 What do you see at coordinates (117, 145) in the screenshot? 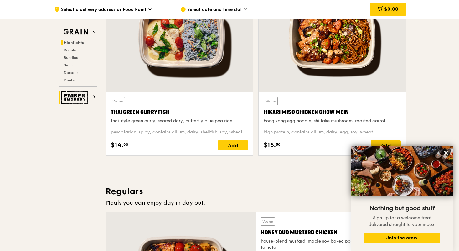
I see `span: $14.` at bounding box center [117, 145].